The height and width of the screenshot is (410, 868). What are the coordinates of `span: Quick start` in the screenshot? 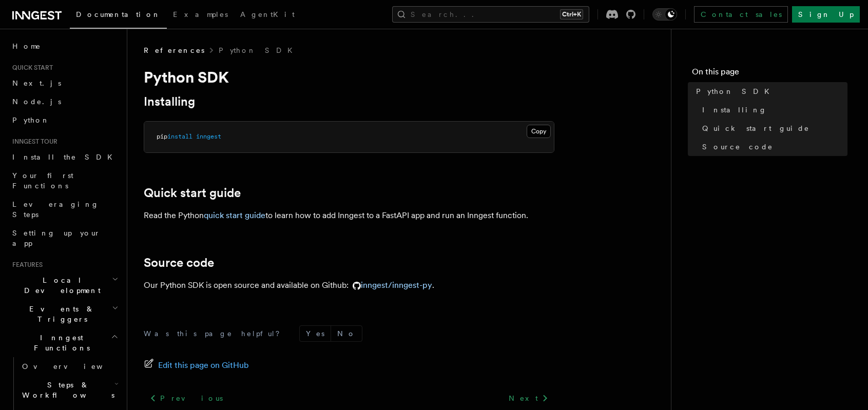 It's located at (30, 68).